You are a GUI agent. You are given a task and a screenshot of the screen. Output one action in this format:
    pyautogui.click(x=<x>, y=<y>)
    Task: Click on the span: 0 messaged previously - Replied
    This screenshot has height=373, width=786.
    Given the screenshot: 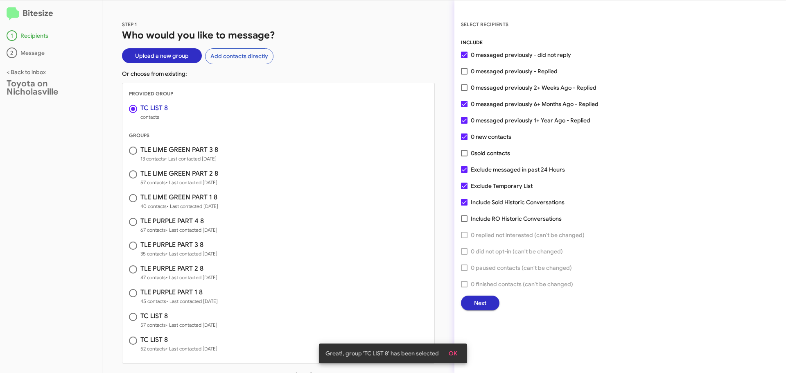 What is the action you would take?
    pyautogui.click(x=514, y=71)
    